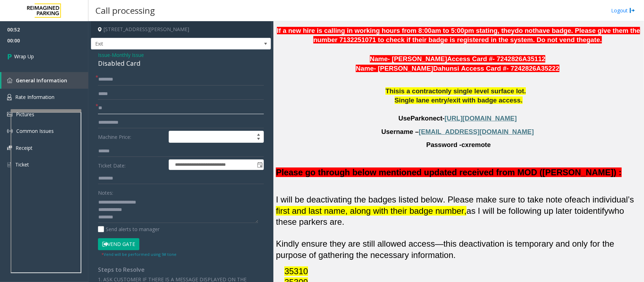 The width and height of the screenshot is (644, 282). I want to click on label: Send alerts to manager, so click(128, 229).